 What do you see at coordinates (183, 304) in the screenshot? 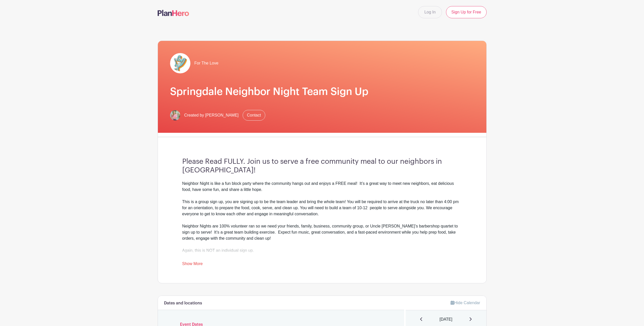
I see `h6: Dates and locations` at bounding box center [183, 304].